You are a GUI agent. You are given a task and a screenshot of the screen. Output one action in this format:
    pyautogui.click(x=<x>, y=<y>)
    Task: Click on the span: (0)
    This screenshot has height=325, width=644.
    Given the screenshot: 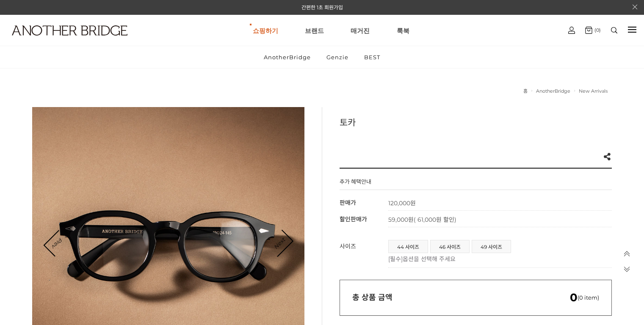 What is the action you would take?
    pyautogui.click(x=596, y=30)
    